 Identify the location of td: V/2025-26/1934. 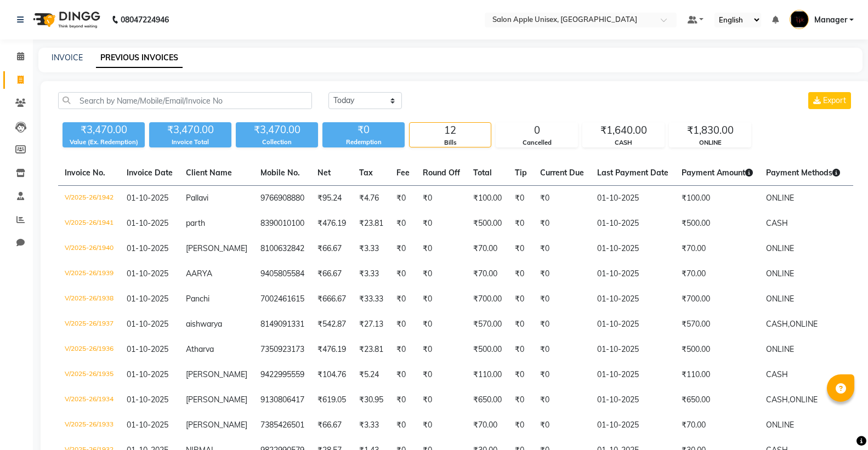
(88, 400).